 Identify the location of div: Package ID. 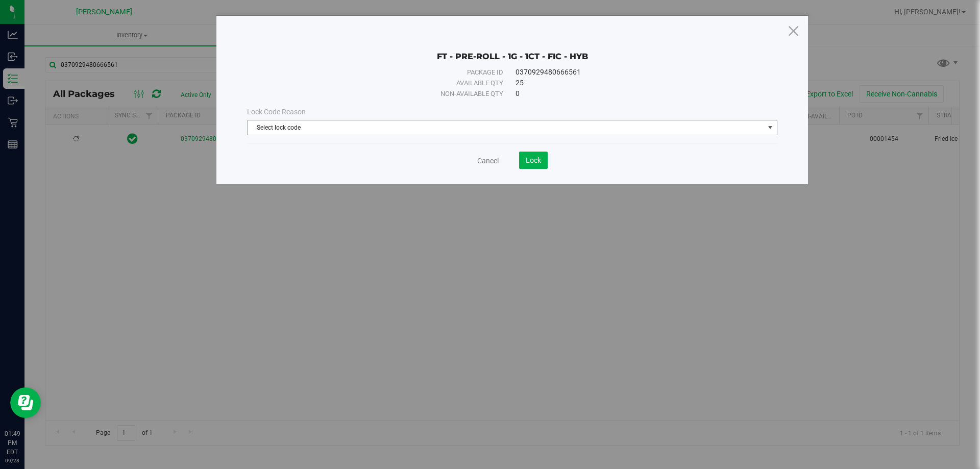
(386, 73).